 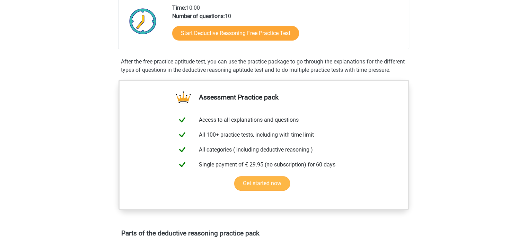 I want to click on div: After the free practice aptitude test, you can use the practice package to go through the explana..., so click(x=264, y=66).